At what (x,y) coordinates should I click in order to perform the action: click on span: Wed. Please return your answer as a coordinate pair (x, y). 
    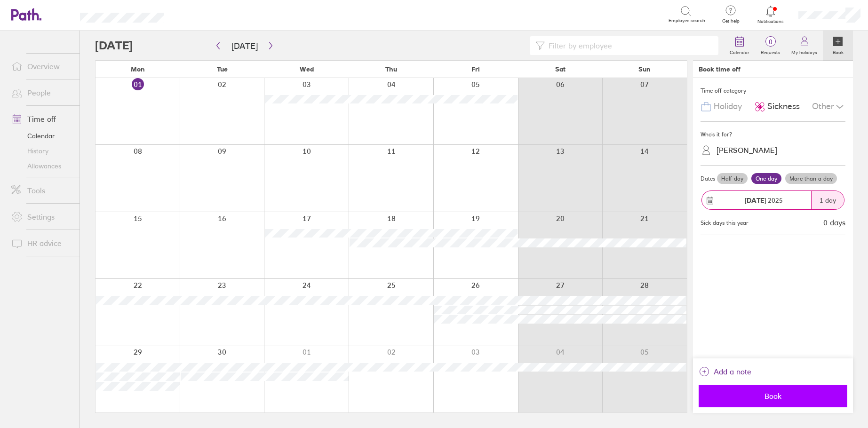
    Looking at the image, I should click on (307, 69).